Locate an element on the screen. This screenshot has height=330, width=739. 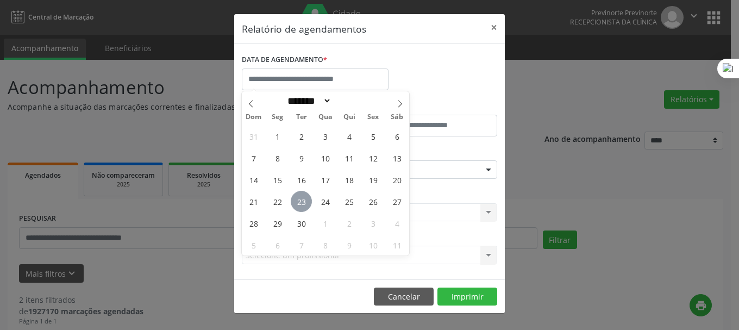
span: Outubro 7, 2025 is located at coordinates (301, 245).